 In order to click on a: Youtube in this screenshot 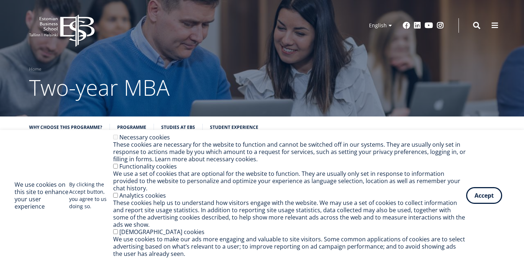, I will do `click(428, 25)`.